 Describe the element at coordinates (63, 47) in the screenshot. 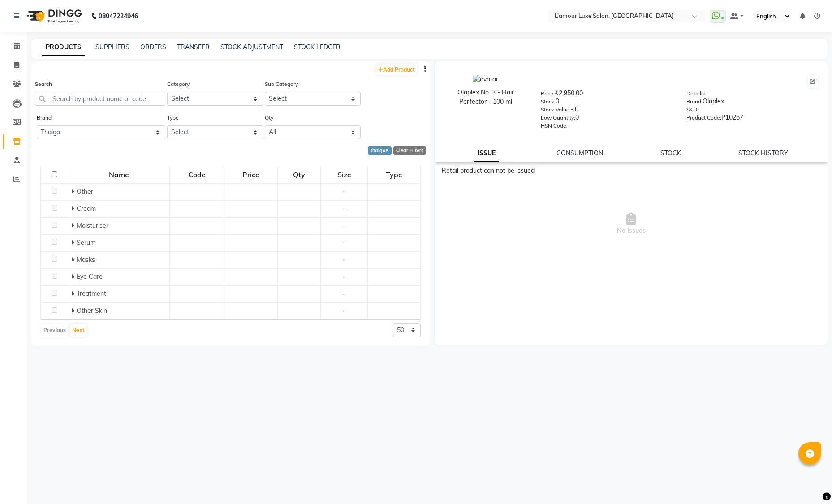

I see `a: PRODUCTS` at that location.